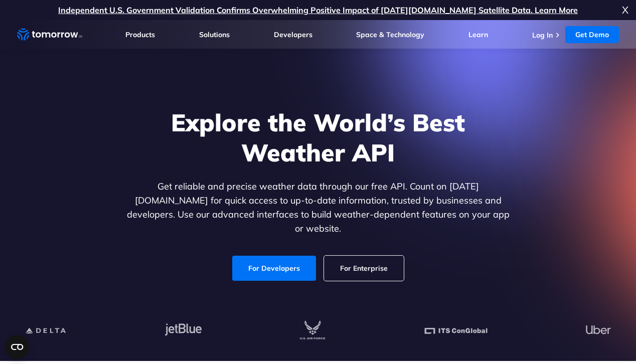 The width and height of the screenshot is (636, 364). What do you see at coordinates (592, 35) in the screenshot?
I see `a: Get Demo` at bounding box center [592, 35].